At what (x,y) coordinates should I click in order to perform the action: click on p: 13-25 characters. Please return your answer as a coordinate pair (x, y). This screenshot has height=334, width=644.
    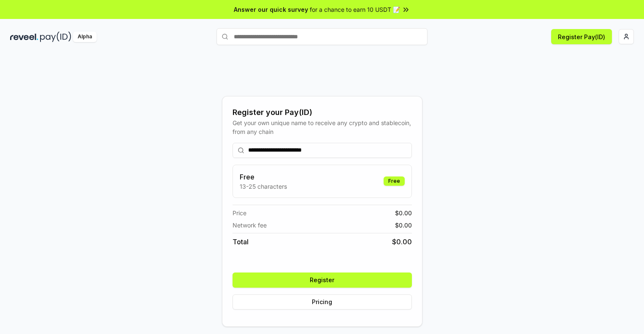
    Looking at the image, I should click on (263, 186).